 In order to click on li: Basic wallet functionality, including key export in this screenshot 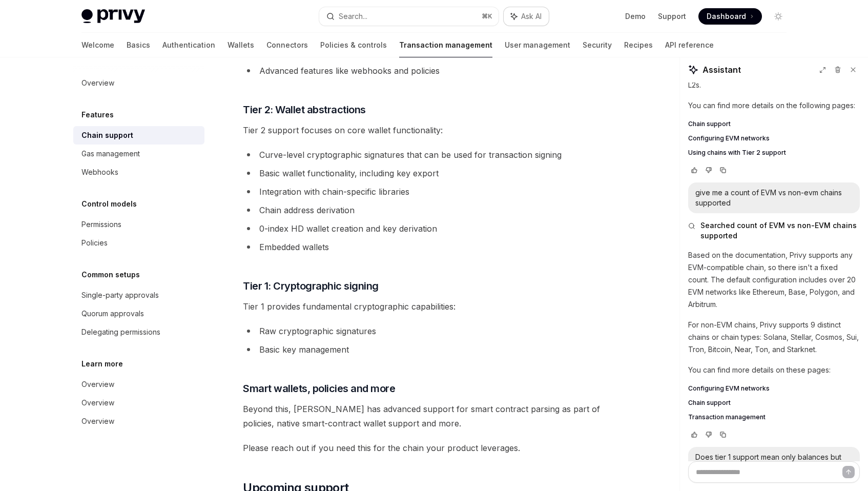, I will do `click(428, 173)`.